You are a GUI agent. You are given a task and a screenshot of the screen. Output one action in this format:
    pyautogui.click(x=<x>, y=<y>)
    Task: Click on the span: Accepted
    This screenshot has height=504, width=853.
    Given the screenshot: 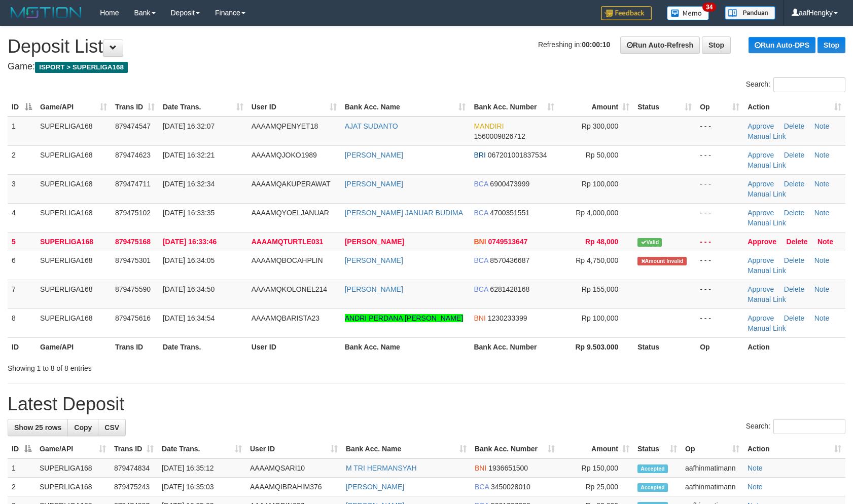 What is the action you would take?
    pyautogui.click(x=653, y=469)
    